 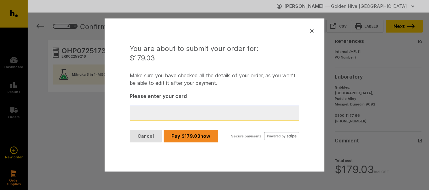 What do you see at coordinates (191, 136) in the screenshot?
I see `button: Pay $179.03now` at bounding box center [191, 136].